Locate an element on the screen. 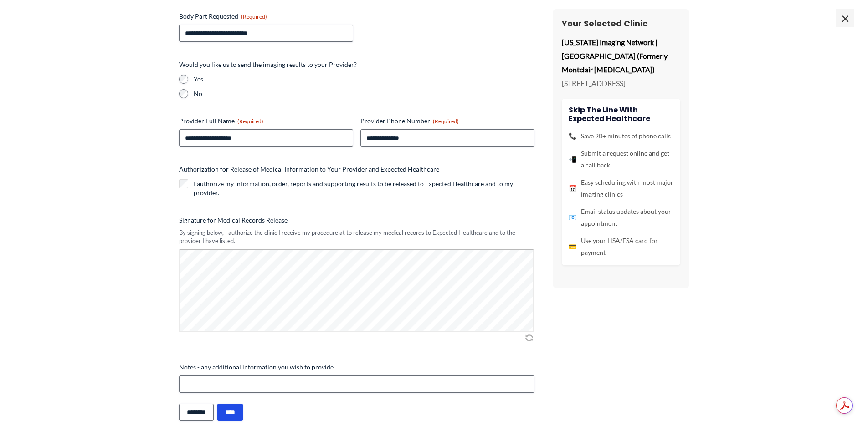  label: Provider Full Name is located at coordinates (266, 121).